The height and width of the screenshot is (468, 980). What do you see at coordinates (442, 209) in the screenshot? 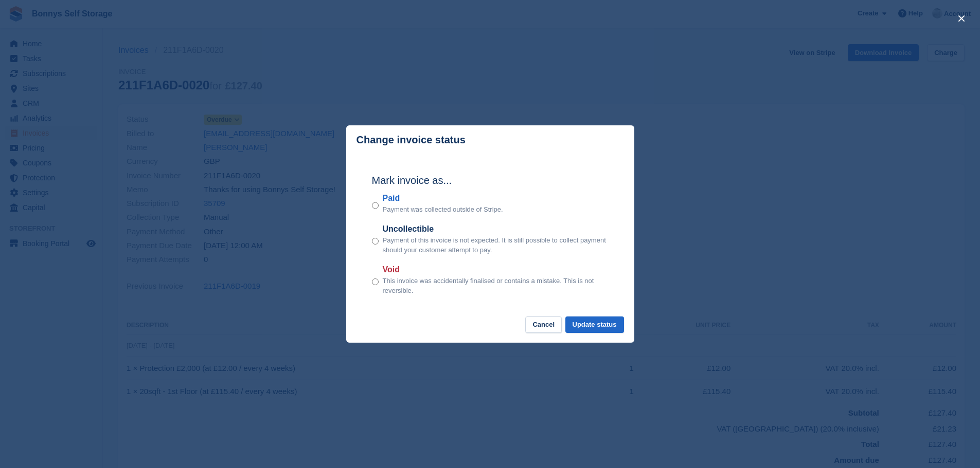
I see `p: Payment was collected outside of Stripe.` at bounding box center [442, 209].